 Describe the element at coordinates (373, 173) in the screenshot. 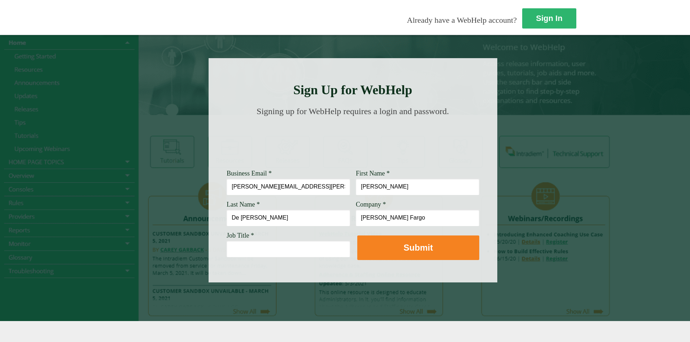

I see `span: First Name *` at that location.